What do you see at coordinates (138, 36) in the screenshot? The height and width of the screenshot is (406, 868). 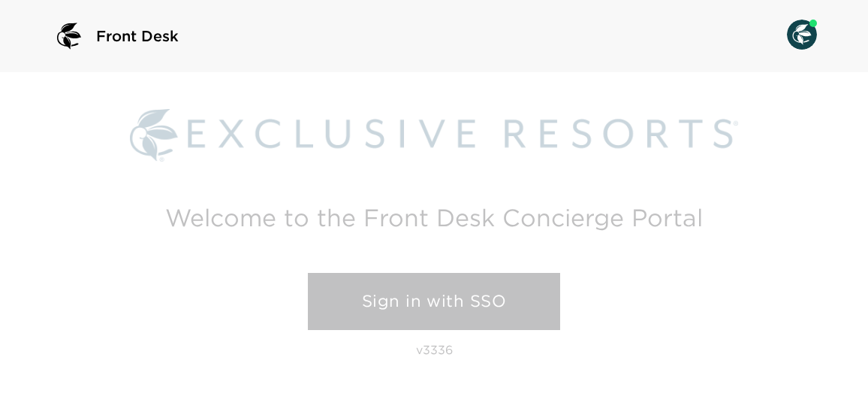 I see `span: Front Desk` at bounding box center [138, 36].